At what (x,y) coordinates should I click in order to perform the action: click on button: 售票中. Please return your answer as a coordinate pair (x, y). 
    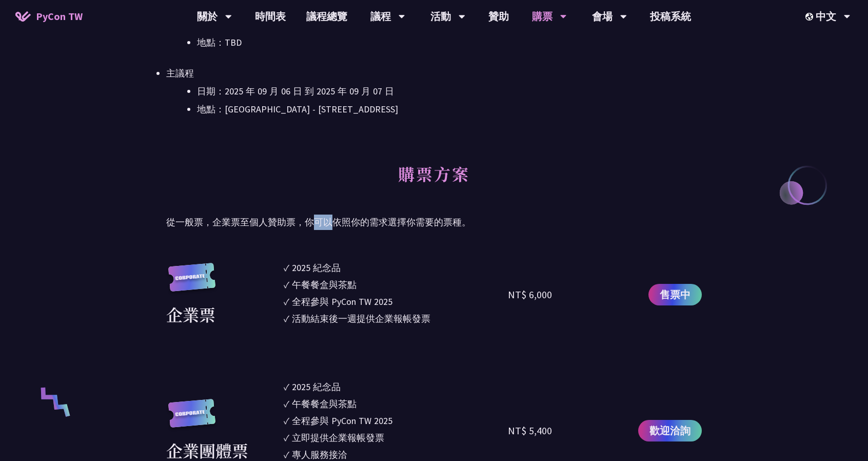
    Looking at the image, I should click on (675, 295).